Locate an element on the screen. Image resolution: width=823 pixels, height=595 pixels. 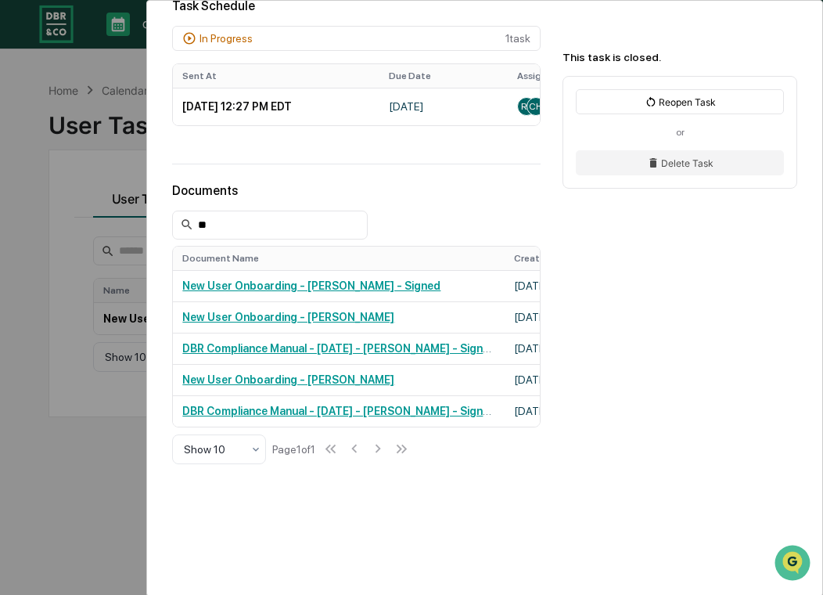
span: CH is located at coordinates (536, 106).